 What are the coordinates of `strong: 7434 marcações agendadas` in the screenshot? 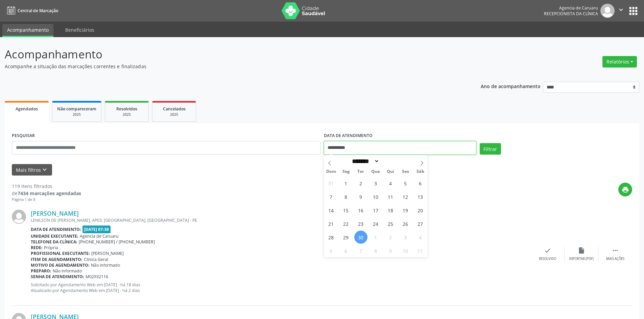 It's located at (49, 193).